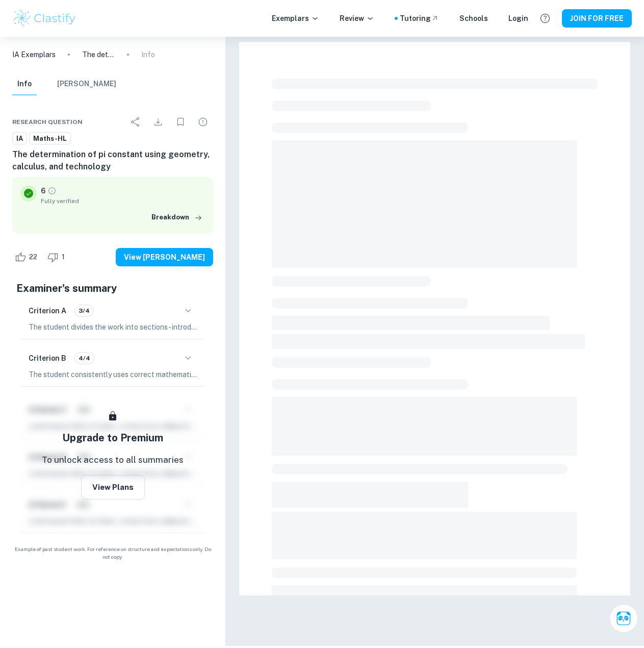 Image resolution: width=644 pixels, height=648 pixels. I want to click on p: To unlock access to all summaries, so click(113, 460).